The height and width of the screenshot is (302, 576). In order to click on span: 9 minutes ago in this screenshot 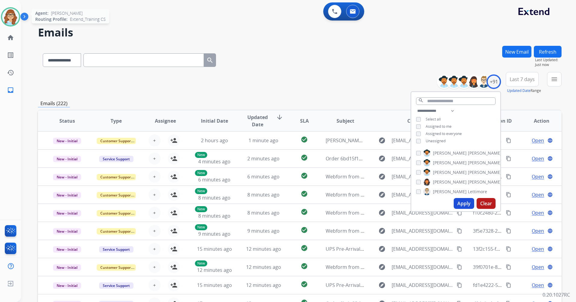, I will do `click(263, 231)`.